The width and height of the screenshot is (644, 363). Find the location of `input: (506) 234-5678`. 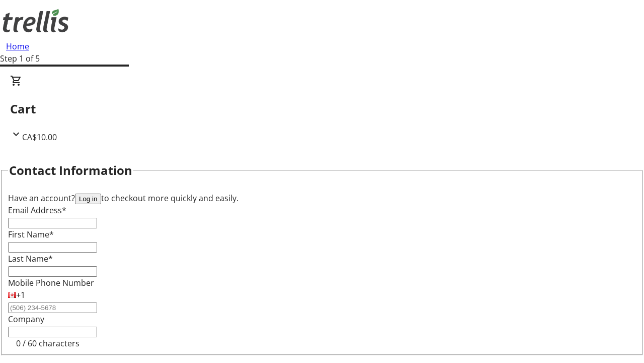

input: (506) 234-5678 is located at coordinates (52, 307).